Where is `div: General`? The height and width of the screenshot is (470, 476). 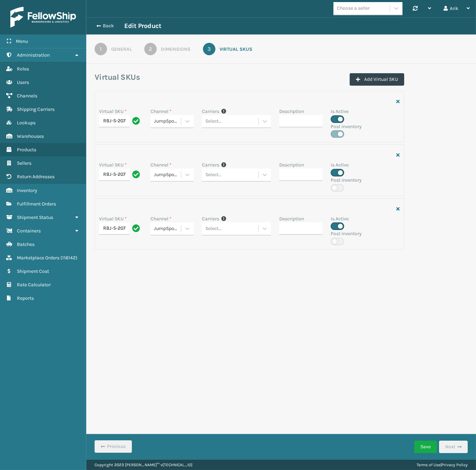
div: General is located at coordinates (121, 49).